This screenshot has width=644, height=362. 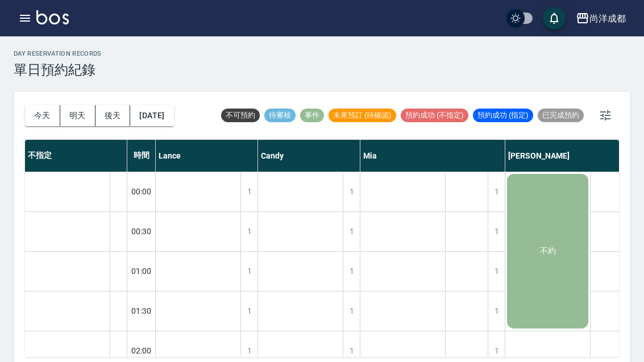 I want to click on div: Candy, so click(x=309, y=156).